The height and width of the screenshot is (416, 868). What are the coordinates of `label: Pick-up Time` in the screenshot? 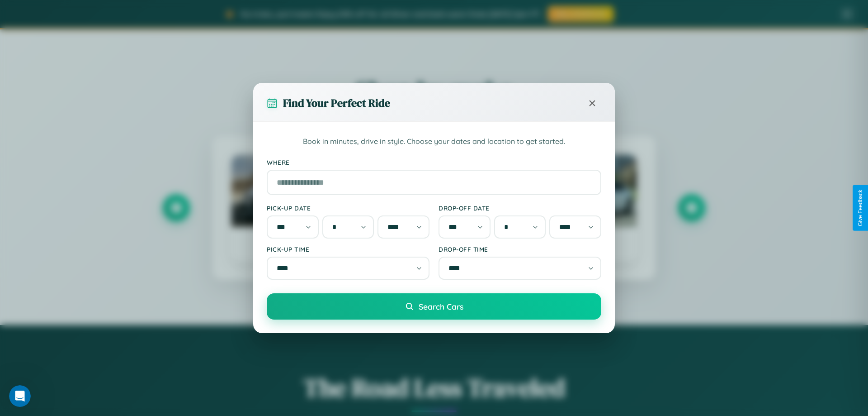 It's located at (348, 248).